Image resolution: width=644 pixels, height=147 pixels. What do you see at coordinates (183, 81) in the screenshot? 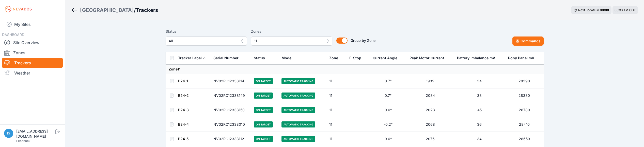
I see `a: B24-1` at bounding box center [183, 81].